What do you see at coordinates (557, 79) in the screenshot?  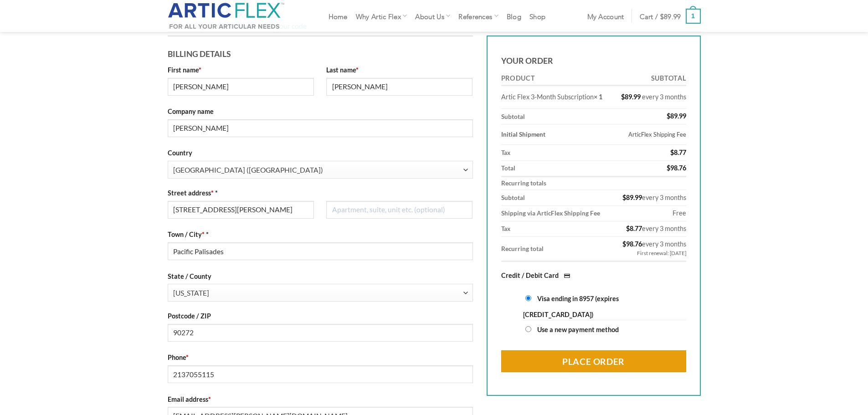 I see `th: Product` at bounding box center [557, 79].